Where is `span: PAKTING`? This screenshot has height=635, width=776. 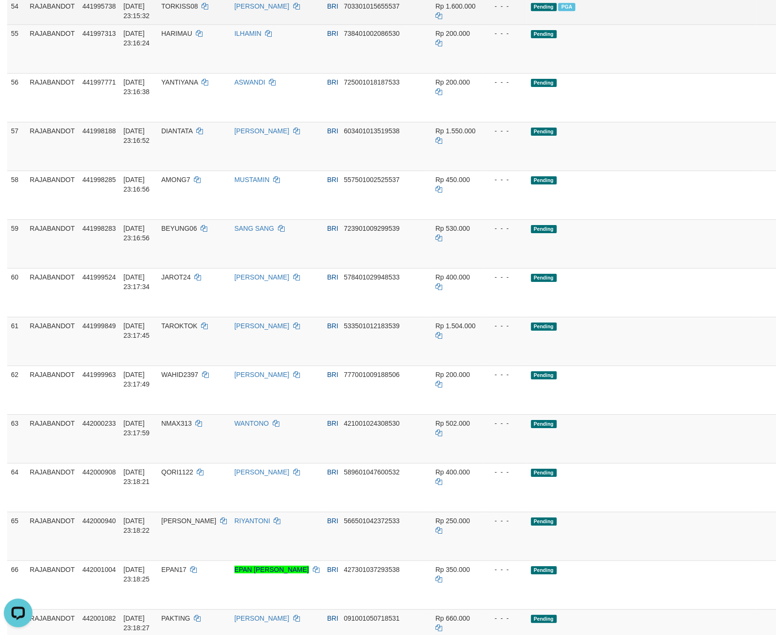
span: PAKTING is located at coordinates (176, 618).